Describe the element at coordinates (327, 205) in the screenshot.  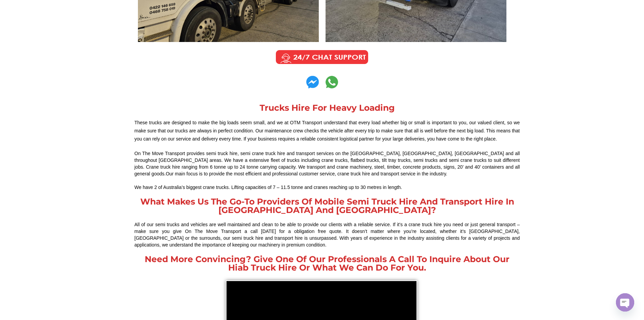
I see `a: What Makes Us The Go-To Providers Of Mobile Semi Truck Hire And Transport Hire In [GEOGRAPHIC_DAT...` at that location.